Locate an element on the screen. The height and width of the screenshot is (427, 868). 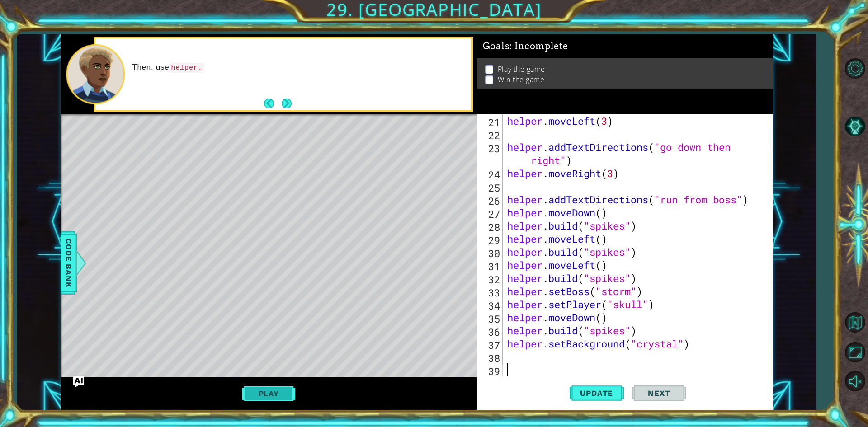
div: 29 is located at coordinates (491, 240).